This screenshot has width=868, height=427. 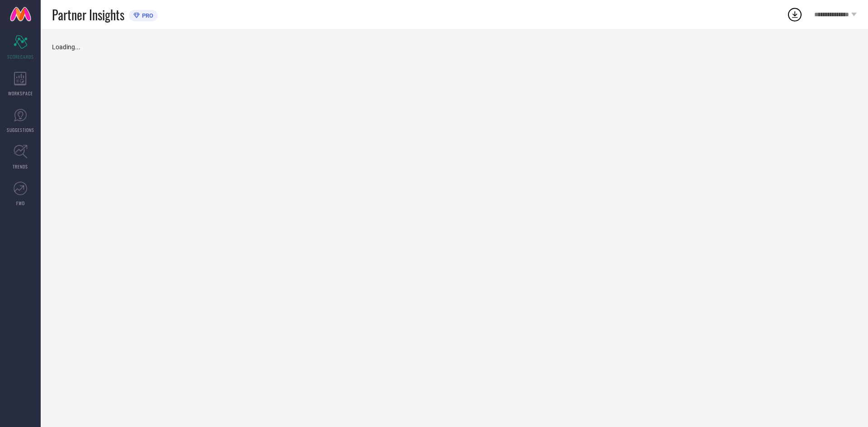 I want to click on span: WORKSPACE, so click(x=20, y=93).